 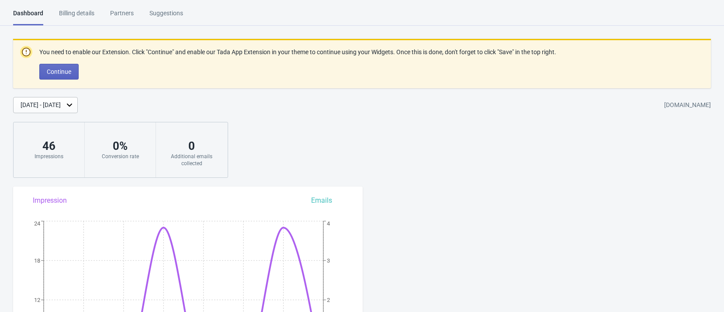 I want to click on span: Continue, so click(x=59, y=72).